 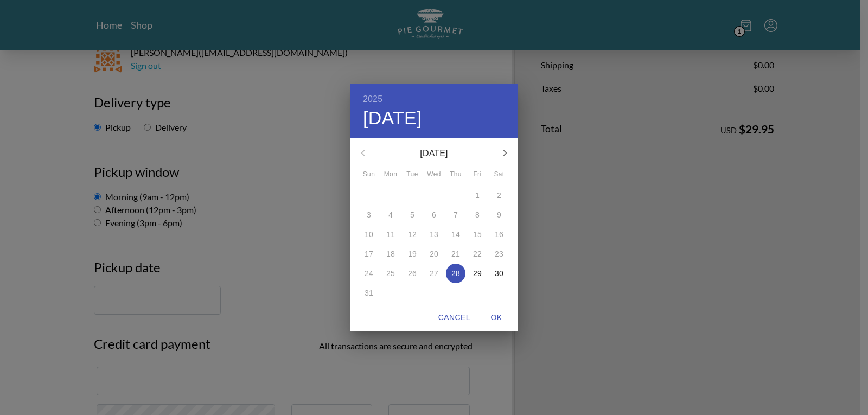 I want to click on button: 30, so click(x=499, y=274).